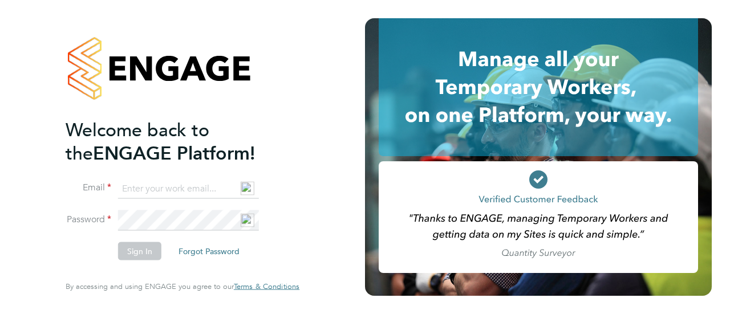  Describe the element at coordinates (266, 287) in the screenshot. I see `a: Terms & Conditions` at that location.